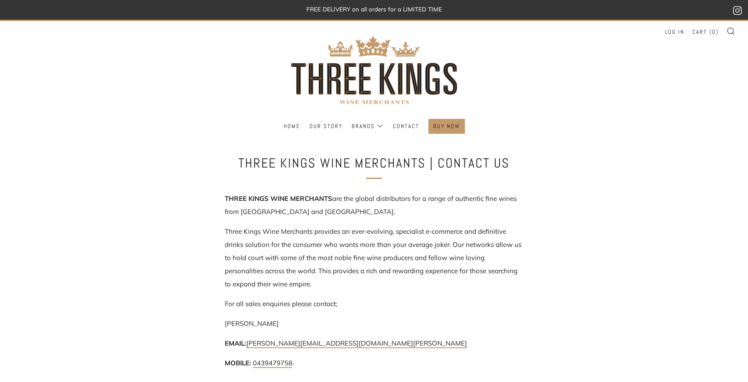  Describe the element at coordinates (326, 126) in the screenshot. I see `a: Our Story` at that location.